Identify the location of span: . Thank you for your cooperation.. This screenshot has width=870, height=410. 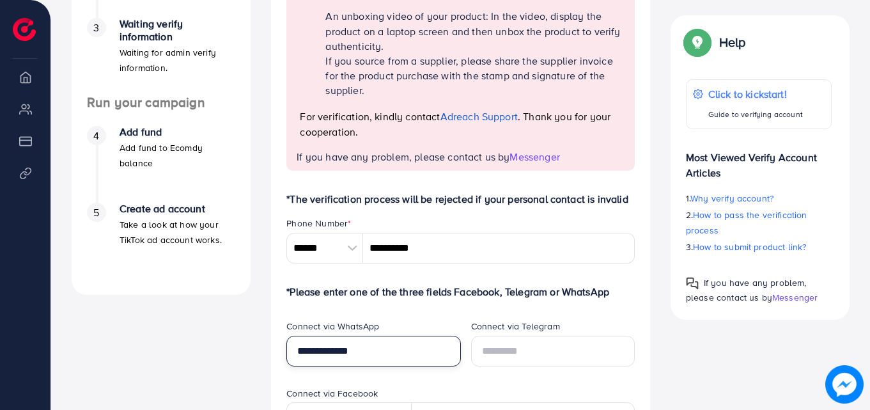
(455, 124).